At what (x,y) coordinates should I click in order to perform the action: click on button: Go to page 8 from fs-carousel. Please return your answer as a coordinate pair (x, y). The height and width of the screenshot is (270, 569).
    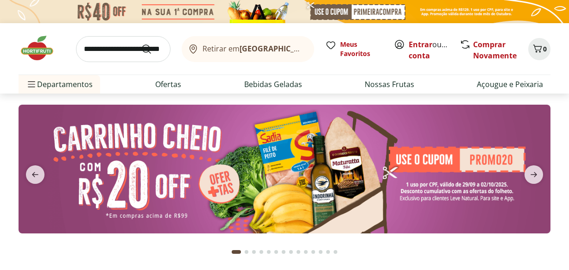
    Looking at the image, I should click on (291, 252).